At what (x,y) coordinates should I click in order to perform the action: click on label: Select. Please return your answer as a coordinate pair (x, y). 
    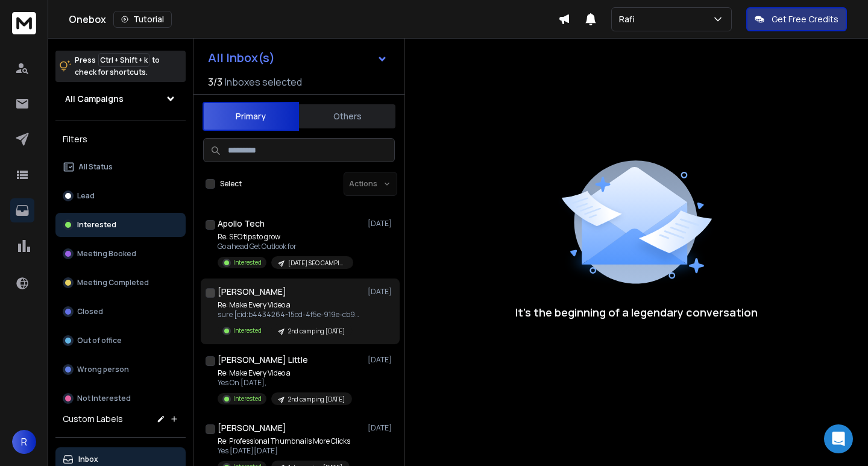
    Looking at the image, I should click on (231, 184).